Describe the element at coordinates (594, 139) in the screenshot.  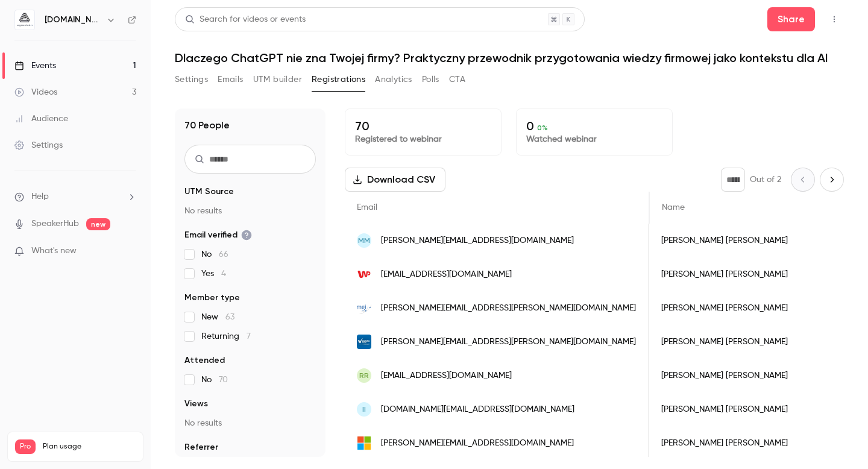
I see `p: Watched webinar` at that location.